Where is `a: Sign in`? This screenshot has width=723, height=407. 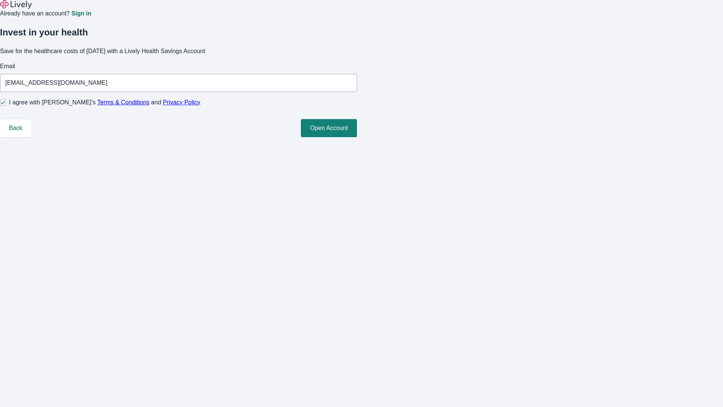 a: Sign in is located at coordinates (81, 14).